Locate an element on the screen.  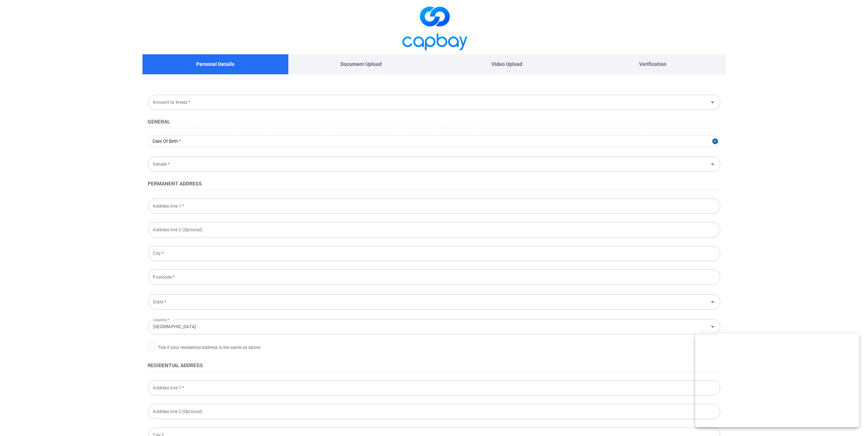
button: Close is located at coordinates (717, 141).